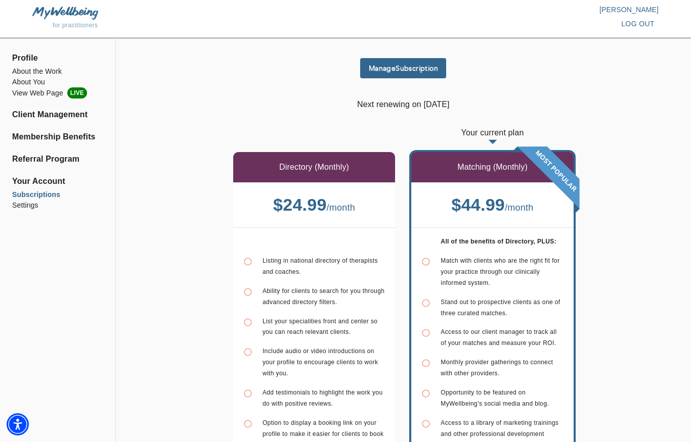 This screenshot has width=691, height=442. Describe the element at coordinates (478, 205) in the screenshot. I see `b: $ 44.99` at that location.